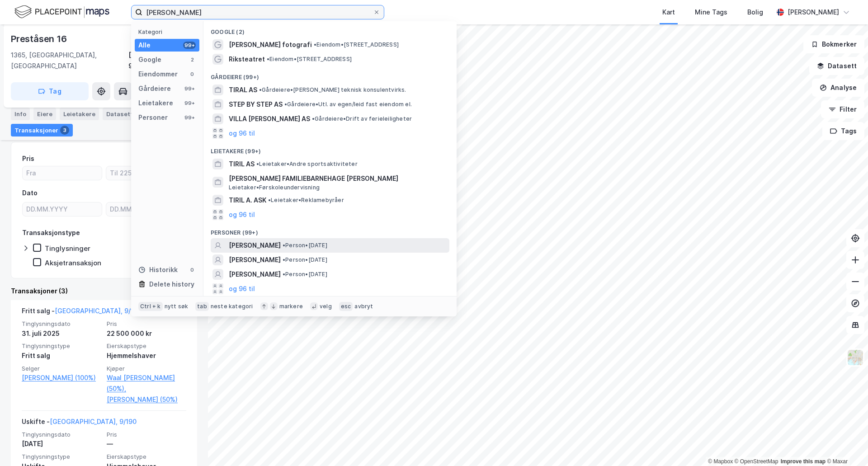 The width and height of the screenshot is (868, 466). Describe the element at coordinates (146, 173) in the screenshot. I see `input: Til 22500000` at that location.